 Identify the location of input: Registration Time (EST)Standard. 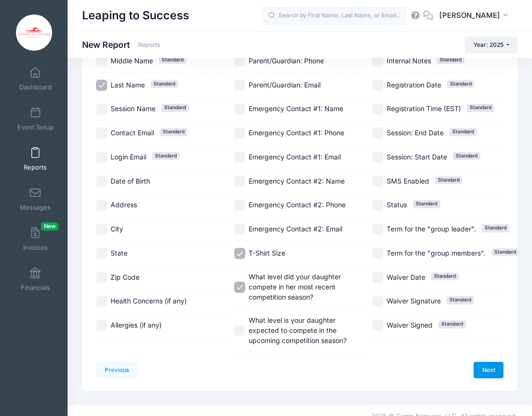
(378, 109).